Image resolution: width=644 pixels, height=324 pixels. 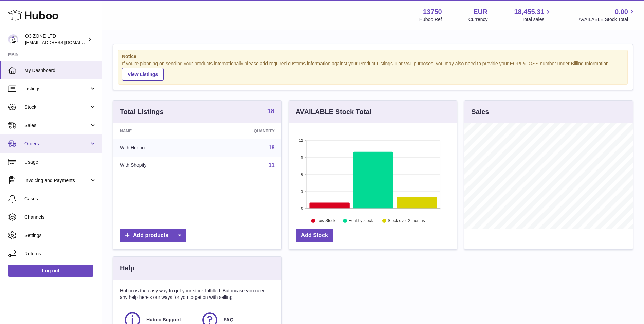 What do you see at coordinates (302, 157) in the screenshot?
I see `text: 9` at bounding box center [302, 157].